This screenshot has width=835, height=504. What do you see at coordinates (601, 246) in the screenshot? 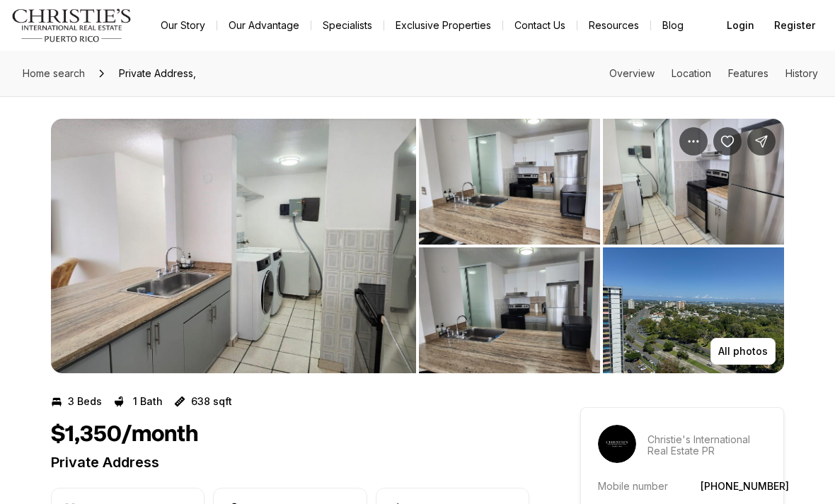
I see `li: 2 of 4` at bounding box center [601, 246].